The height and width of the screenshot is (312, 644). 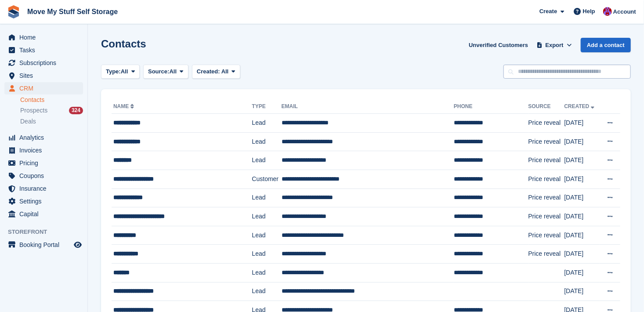 What do you see at coordinates (267, 179) in the screenshot?
I see `td: Customer` at bounding box center [267, 179].